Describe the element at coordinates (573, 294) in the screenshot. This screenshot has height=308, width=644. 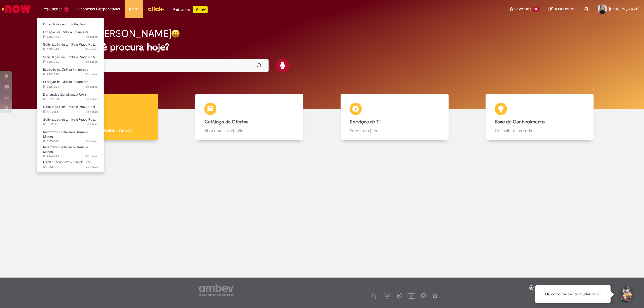
I see `div: Oi, como posso te ajudar hoje?` at that location.